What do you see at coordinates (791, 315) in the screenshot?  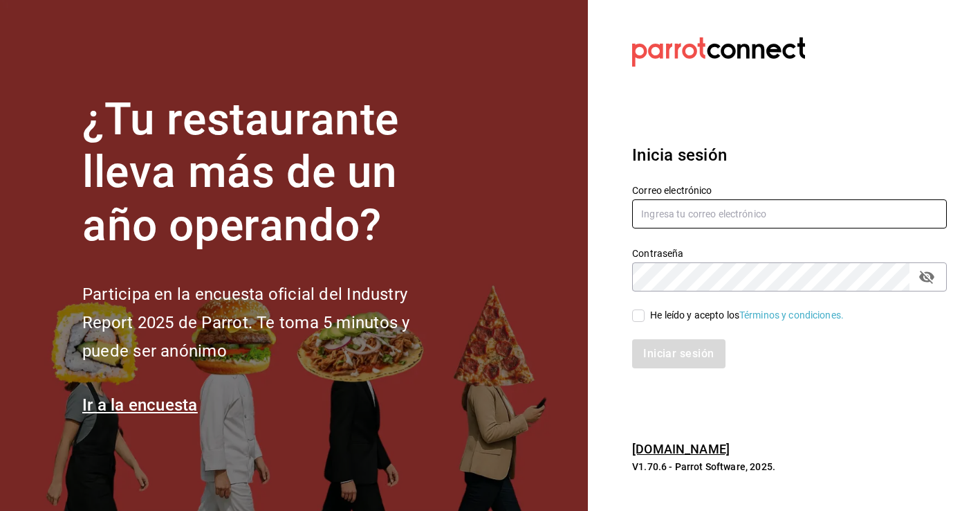 I see `a: Términos y condiciones.` at bounding box center [791, 315].